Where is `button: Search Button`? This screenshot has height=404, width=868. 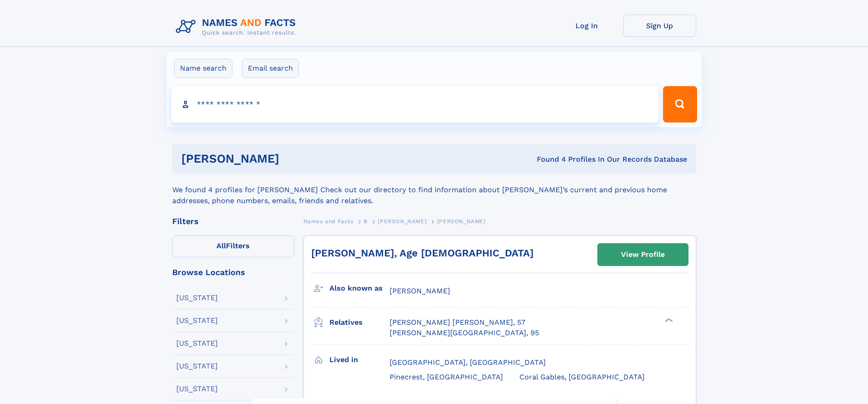
button: Search Button is located at coordinates (679, 105).